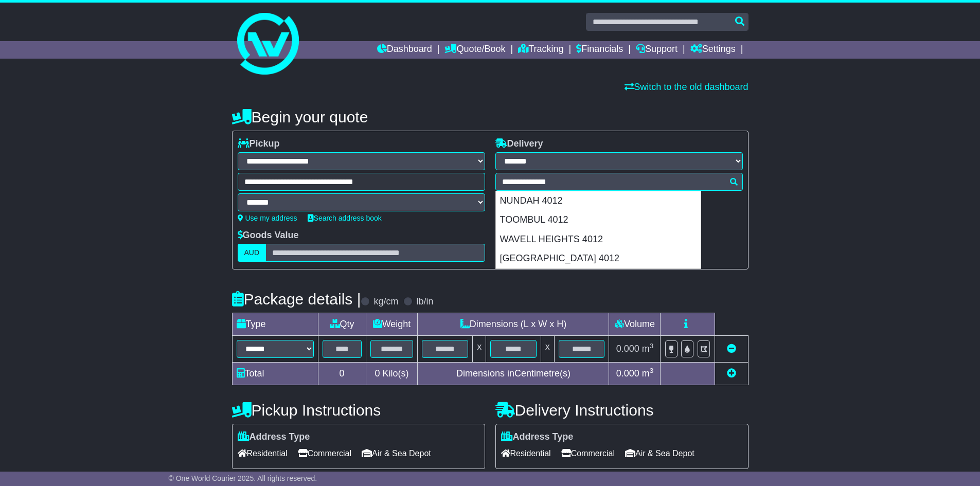 This screenshot has height=486, width=980. Describe the element at coordinates (598, 240) in the screenshot. I see `div: WAVELL HEIGHTS 4012` at that location.